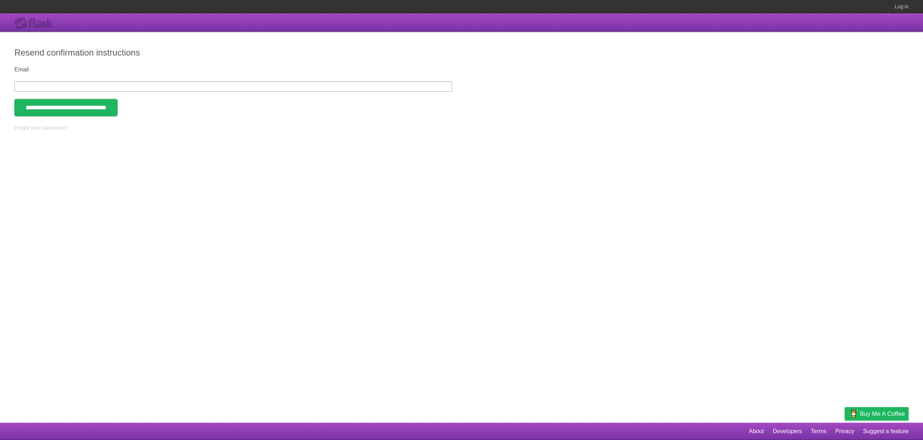 Image resolution: width=923 pixels, height=440 pixels. Describe the element at coordinates (845, 431) in the screenshot. I see `a: Privacy` at that location.